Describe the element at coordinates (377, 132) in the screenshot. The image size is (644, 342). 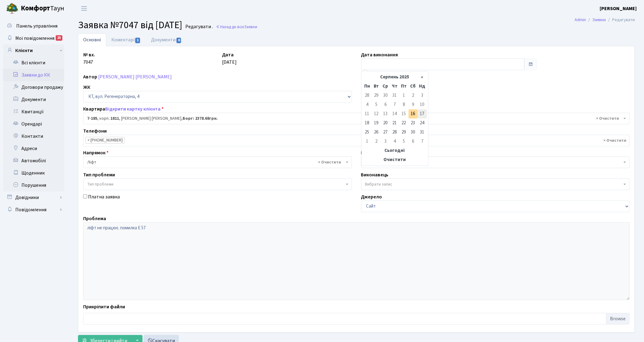
I see `td: 26` at that location.